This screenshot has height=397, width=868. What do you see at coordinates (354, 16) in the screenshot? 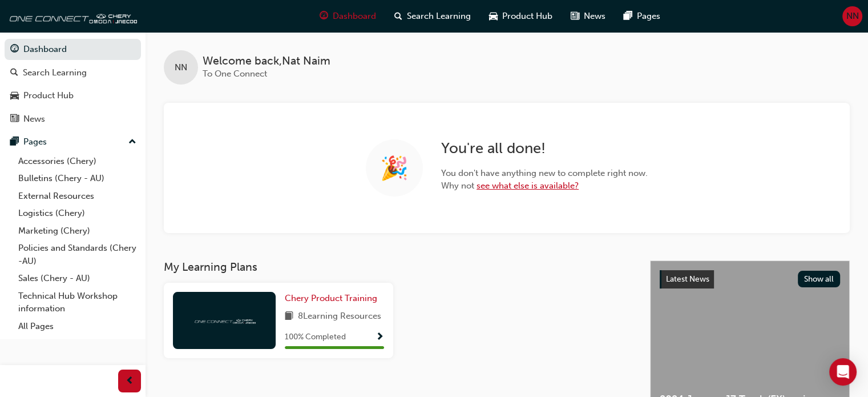
I see `span: Dashboard` at bounding box center [354, 16].